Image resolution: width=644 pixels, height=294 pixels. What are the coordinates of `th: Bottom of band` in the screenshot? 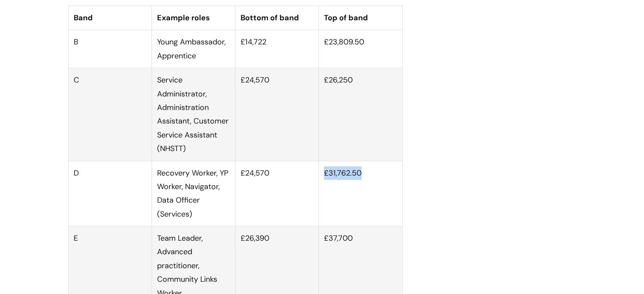 It's located at (277, 17).